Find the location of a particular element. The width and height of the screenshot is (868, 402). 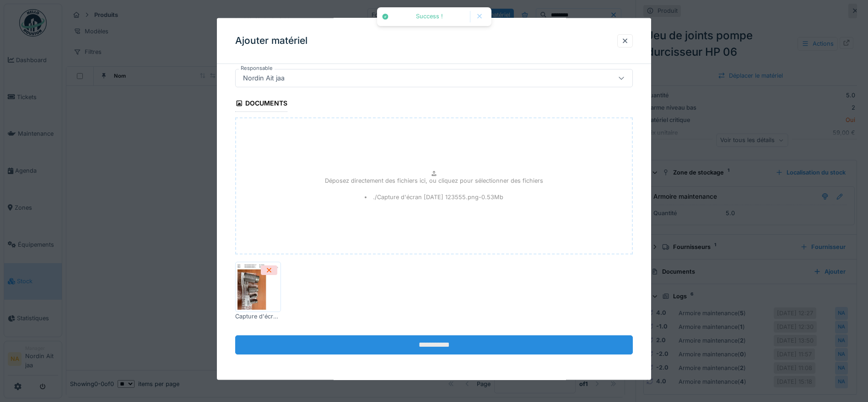

img: k4e08jehe3qdtl8e12g8nrb375h8 is located at coordinates (258, 287).